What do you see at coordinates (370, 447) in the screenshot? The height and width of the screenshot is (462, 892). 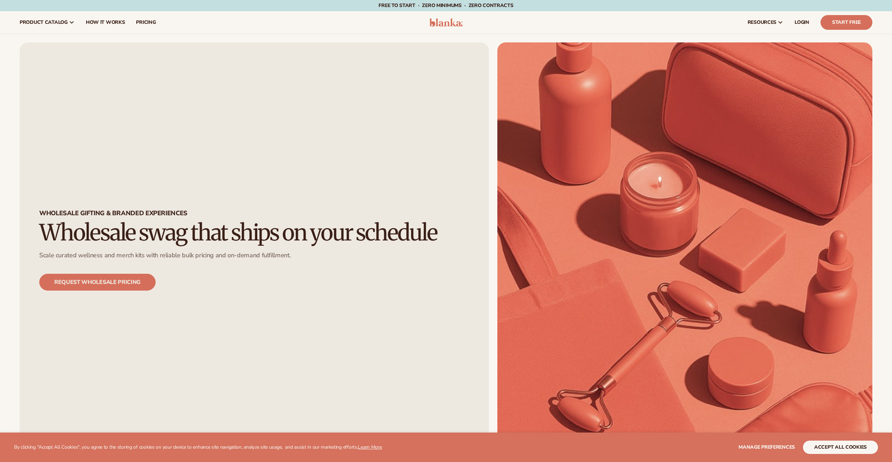 I see `a: Learn More` at bounding box center [370, 447].